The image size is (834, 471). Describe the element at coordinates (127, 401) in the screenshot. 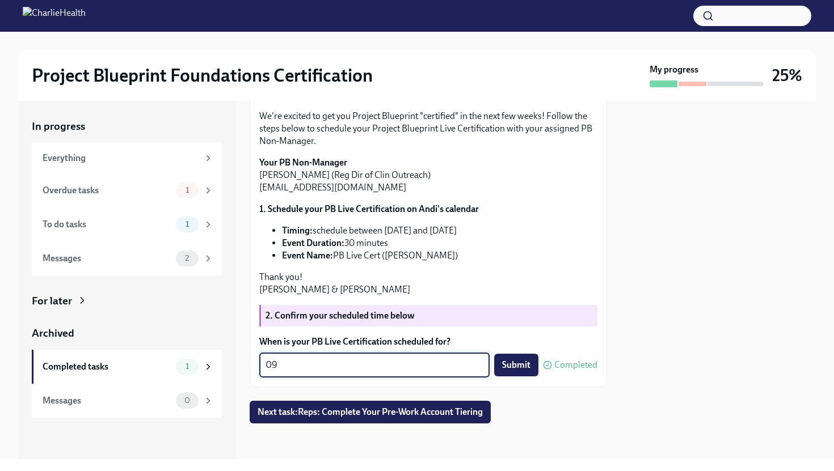

I see `a: Messages0` at that location.